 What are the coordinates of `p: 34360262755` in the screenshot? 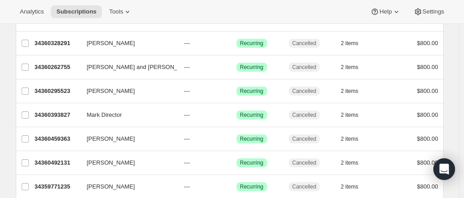 It's located at (57, 67).